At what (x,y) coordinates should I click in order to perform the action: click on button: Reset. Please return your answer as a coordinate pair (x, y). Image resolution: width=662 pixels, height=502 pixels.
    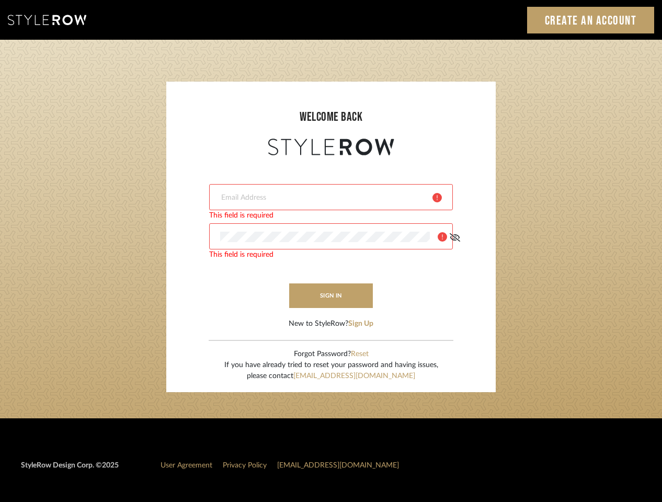
    Looking at the image, I should click on (360, 354).